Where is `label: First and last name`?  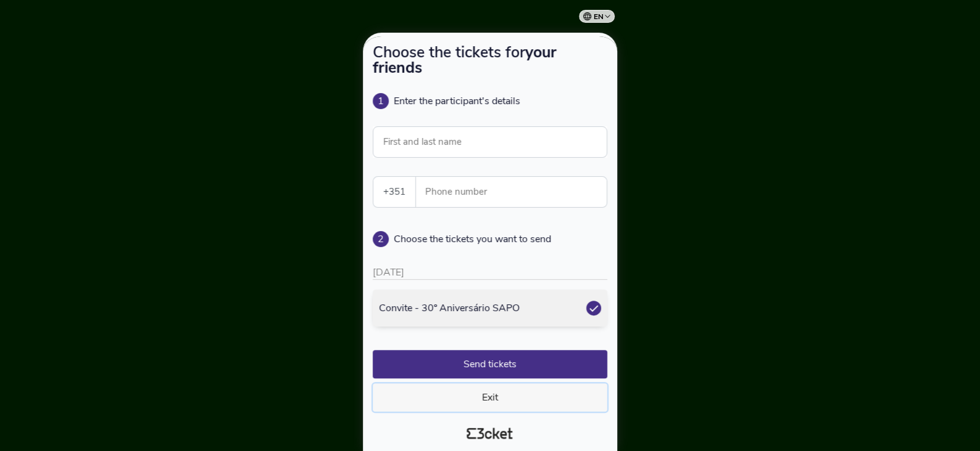 label: First and last name is located at coordinates (422, 142).